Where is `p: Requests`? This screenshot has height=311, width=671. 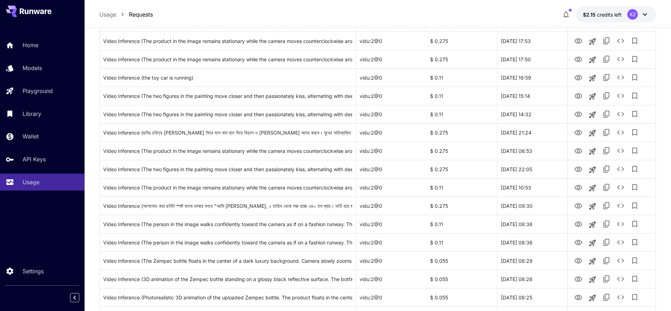 p: Requests is located at coordinates (141, 14).